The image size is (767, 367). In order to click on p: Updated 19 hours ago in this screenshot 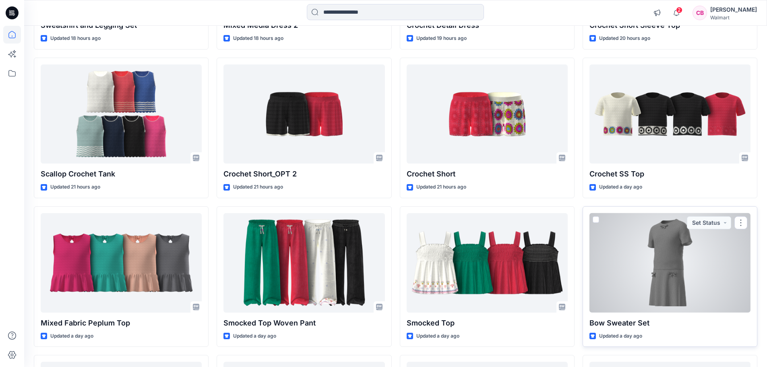, I will do `click(441, 38)`.